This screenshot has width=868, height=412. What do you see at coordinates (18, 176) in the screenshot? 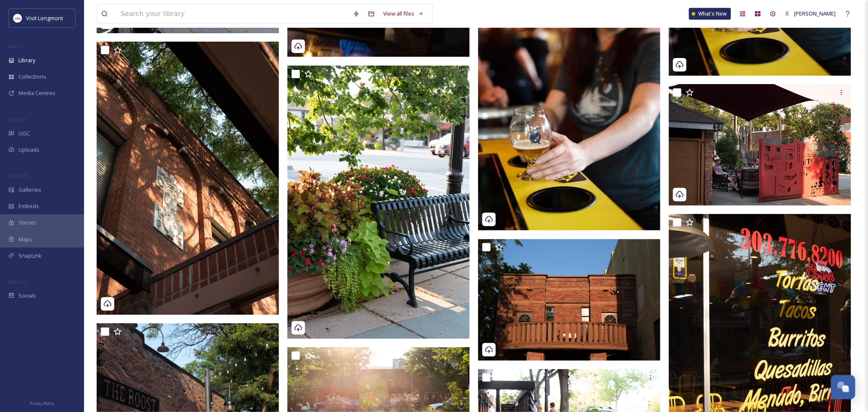
I see `span: WIDGETS` at bounding box center [18, 176].